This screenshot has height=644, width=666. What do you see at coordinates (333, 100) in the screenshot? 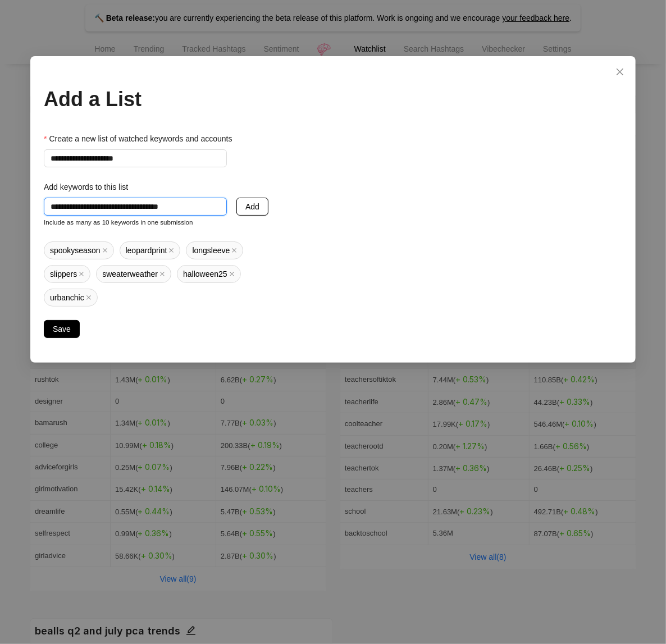
I see `div: Add a List` at bounding box center [333, 100].